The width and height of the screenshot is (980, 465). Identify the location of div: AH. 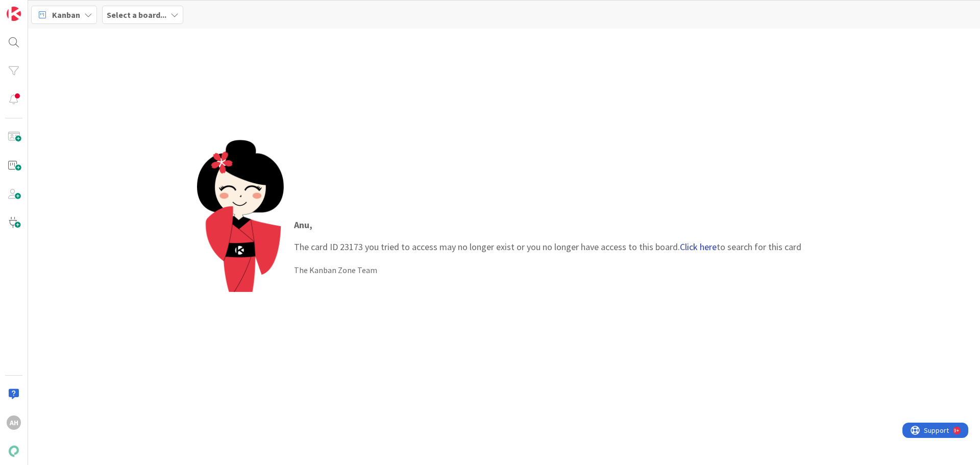
(14, 423).